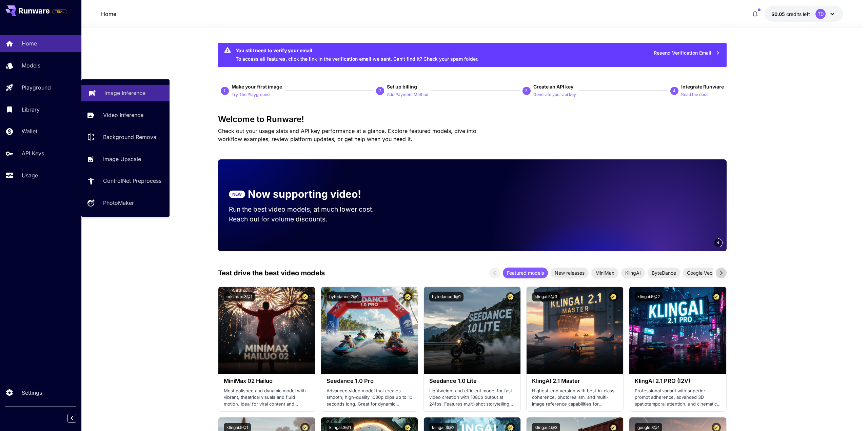  What do you see at coordinates (123, 115) in the screenshot?
I see `p: Video Inference` at bounding box center [123, 115].